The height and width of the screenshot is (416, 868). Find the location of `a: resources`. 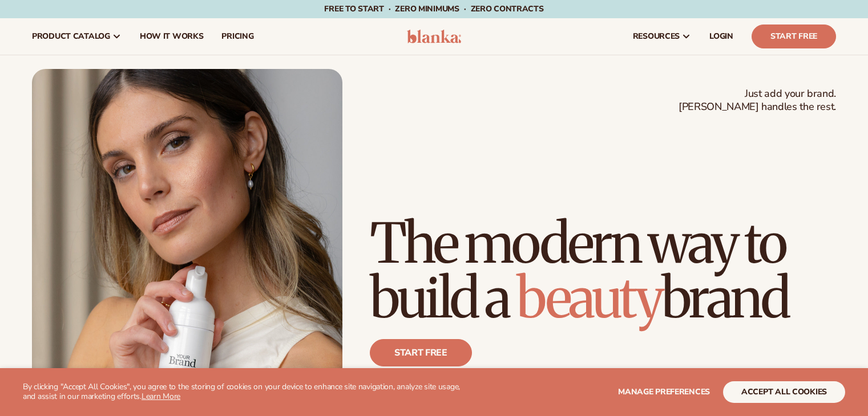

a: resources is located at coordinates (662, 37).